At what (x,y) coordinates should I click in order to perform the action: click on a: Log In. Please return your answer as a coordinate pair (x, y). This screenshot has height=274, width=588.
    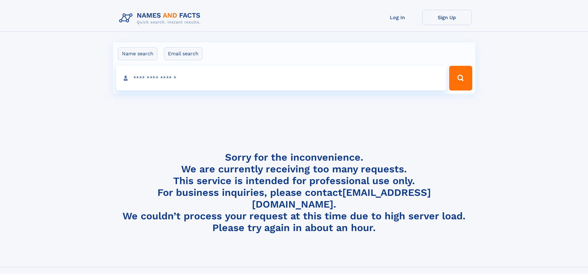
    Looking at the image, I should click on (397, 17).